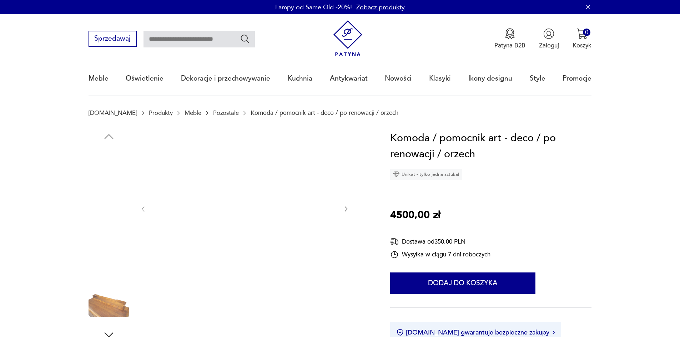 This screenshot has height=337, width=680. I want to click on button: Szukaj, so click(245, 39).